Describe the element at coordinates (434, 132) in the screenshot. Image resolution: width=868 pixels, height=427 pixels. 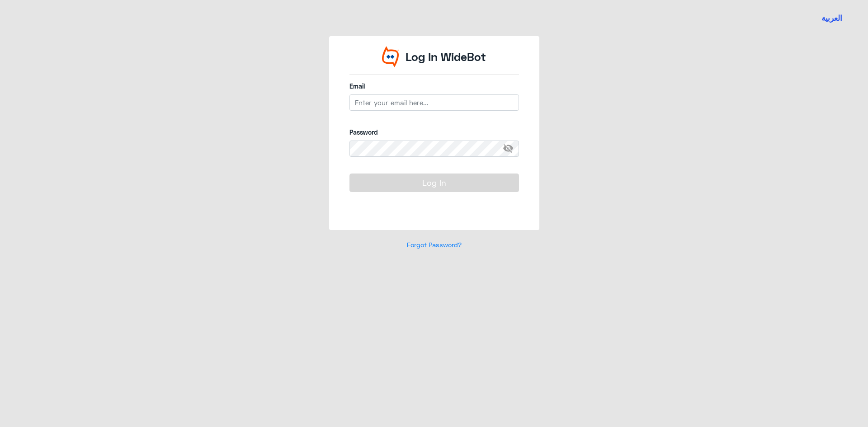
I see `label: Password` at that location.